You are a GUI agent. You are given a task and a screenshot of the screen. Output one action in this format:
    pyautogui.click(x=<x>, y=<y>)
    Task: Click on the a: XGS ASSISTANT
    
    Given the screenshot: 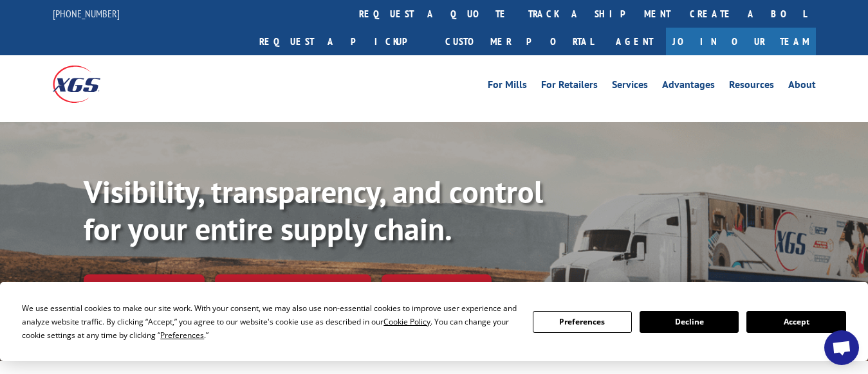 What is the action you would take?
    pyautogui.click(x=436, y=288)
    